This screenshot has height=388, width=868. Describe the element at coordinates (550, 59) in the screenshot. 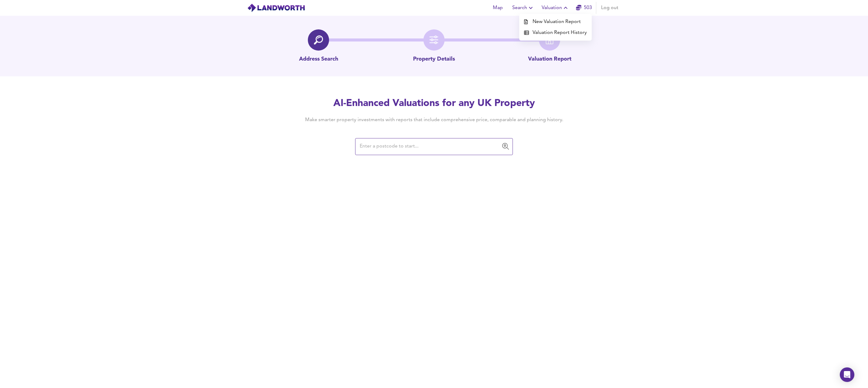

I see `p: Valuation Report` at that location.